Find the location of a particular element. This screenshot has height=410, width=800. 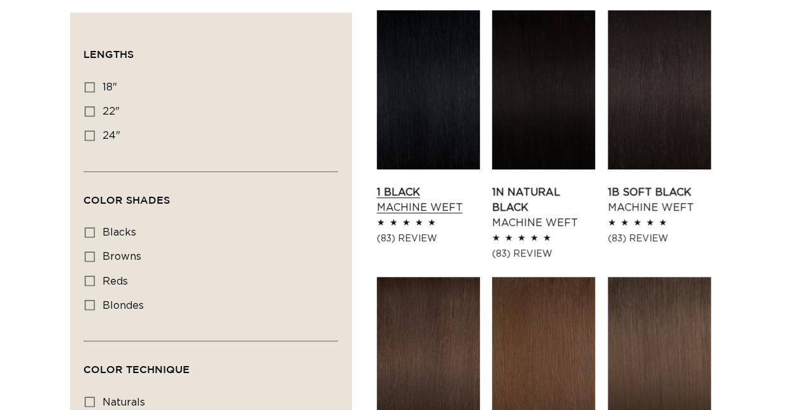

span: Color Technique is located at coordinates (136, 369).